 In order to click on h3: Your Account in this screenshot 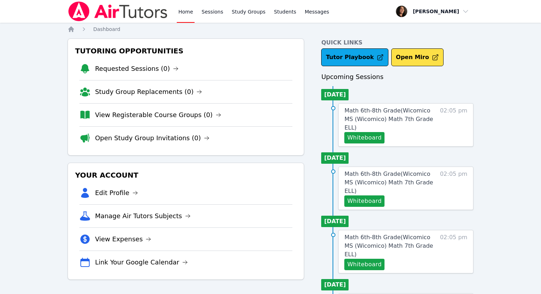, I will do `click(186, 175)`.